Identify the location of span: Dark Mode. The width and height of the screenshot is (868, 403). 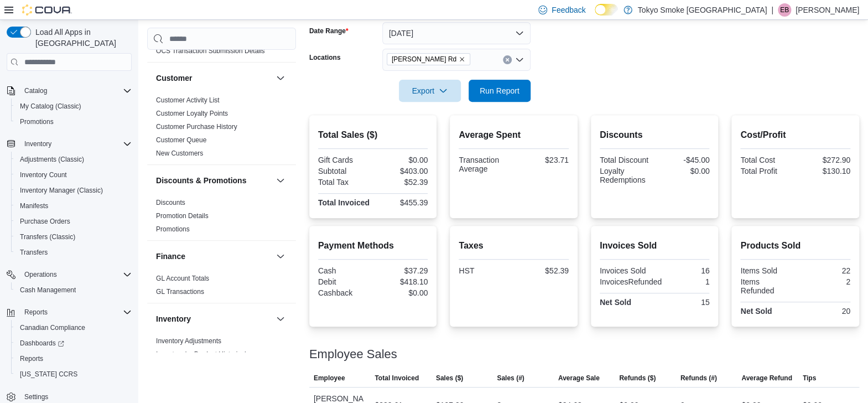
(594, 15).